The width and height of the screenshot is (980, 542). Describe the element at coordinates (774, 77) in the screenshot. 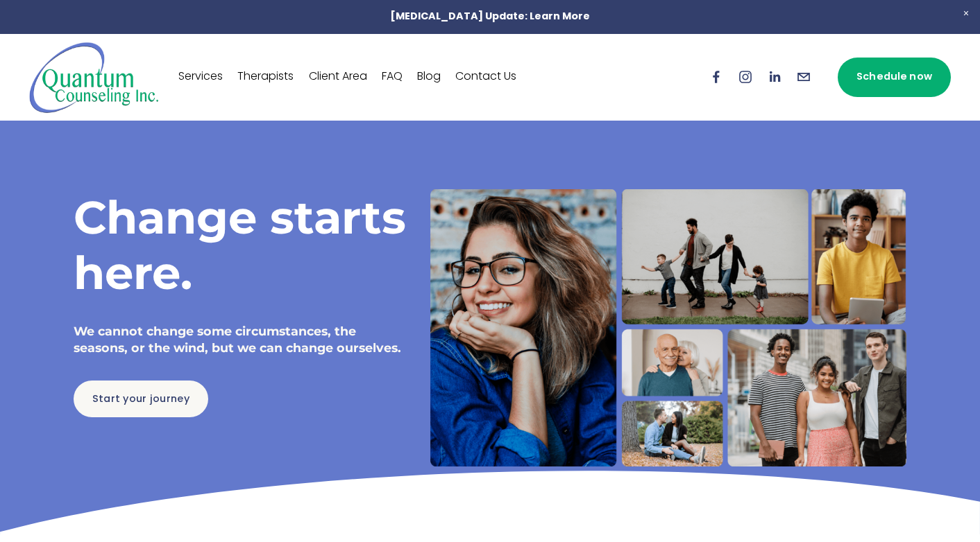

I see `a: LinkedIn` at that location.